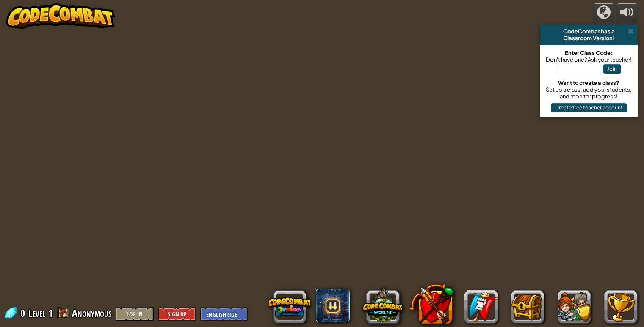 The width and height of the screenshot is (644, 327). What do you see at coordinates (177, 314) in the screenshot?
I see `button: Sign Up` at bounding box center [177, 314].